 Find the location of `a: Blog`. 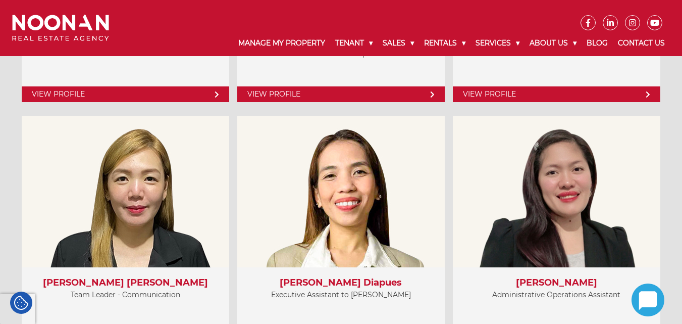

a: Blog is located at coordinates (597, 43).